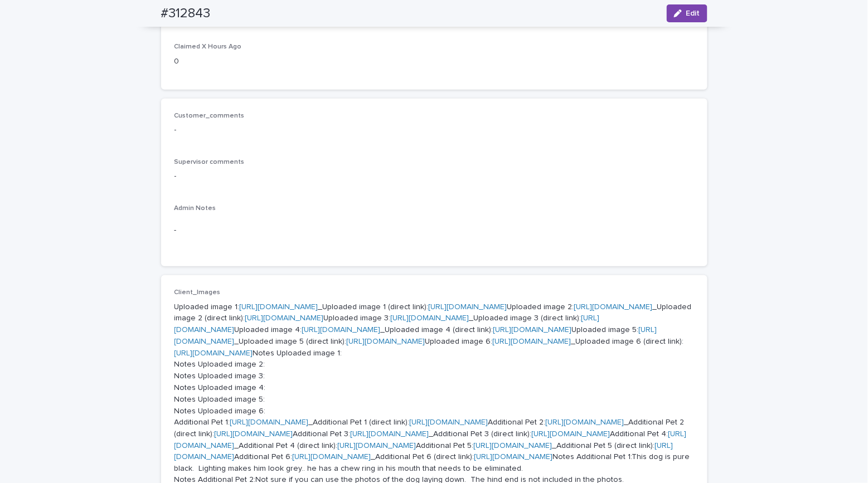  Describe the element at coordinates (197, 293) in the screenshot. I see `span: Client_Images` at that location.